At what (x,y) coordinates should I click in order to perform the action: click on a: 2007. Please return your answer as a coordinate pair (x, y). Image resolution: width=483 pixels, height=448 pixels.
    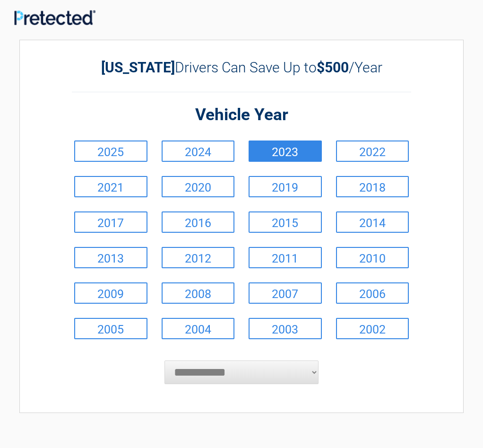
    Looking at the image, I should click on (285, 293).